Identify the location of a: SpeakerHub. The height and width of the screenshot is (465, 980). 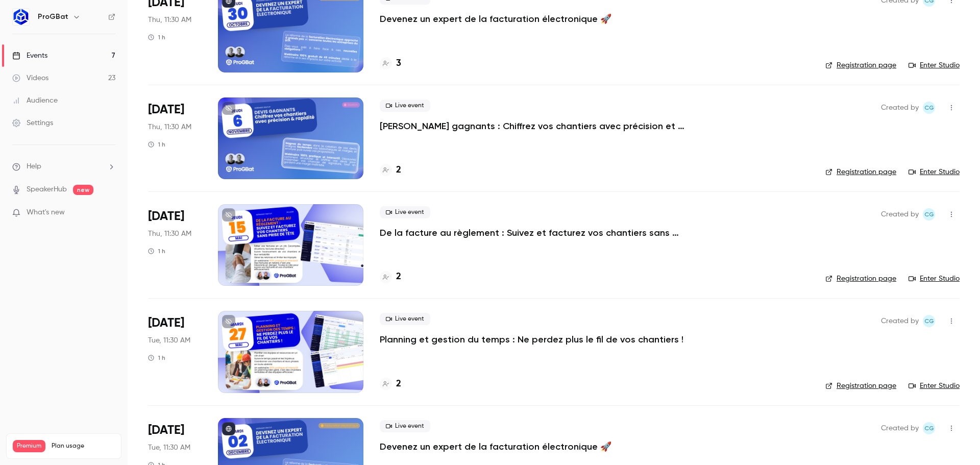
(46, 189).